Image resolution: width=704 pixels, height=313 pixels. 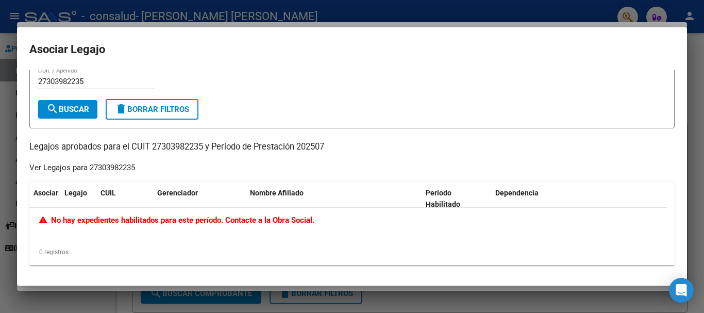 What do you see at coordinates (53, 109) in the screenshot?
I see `mat-icon: search` at bounding box center [53, 109].